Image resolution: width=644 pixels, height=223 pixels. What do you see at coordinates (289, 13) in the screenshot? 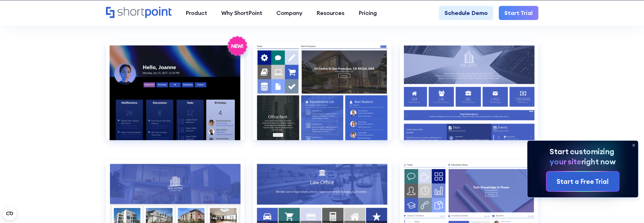
I see `div: Company` at bounding box center [289, 13].